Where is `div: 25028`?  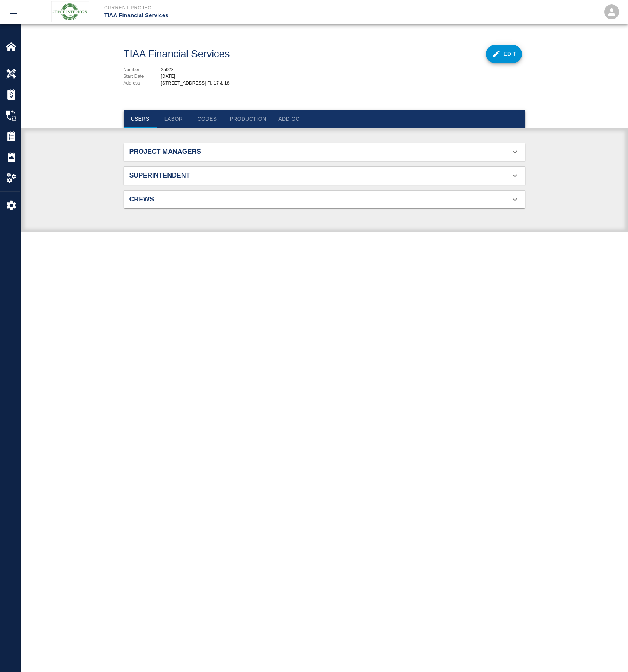
div: 25028 is located at coordinates (343, 70).